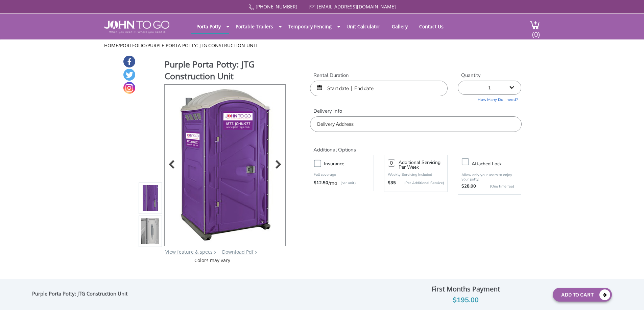 This screenshot has height=310, width=644. Describe the element at coordinates (416, 174) in the screenshot. I see `p: Weekly Servicing Included` at that location.